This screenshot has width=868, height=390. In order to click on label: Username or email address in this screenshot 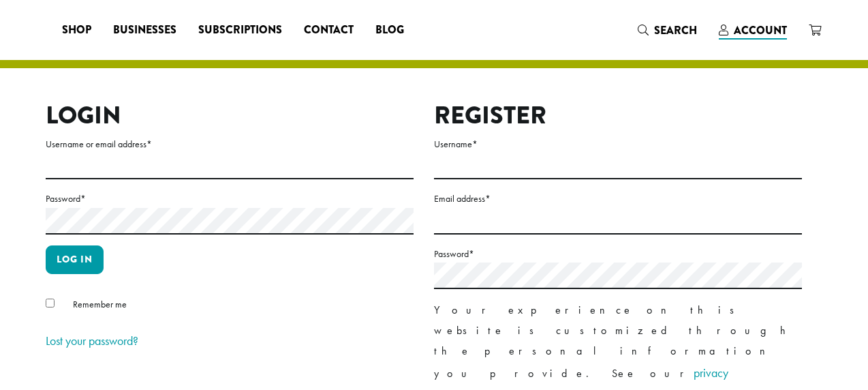, I will do `click(230, 144)`.